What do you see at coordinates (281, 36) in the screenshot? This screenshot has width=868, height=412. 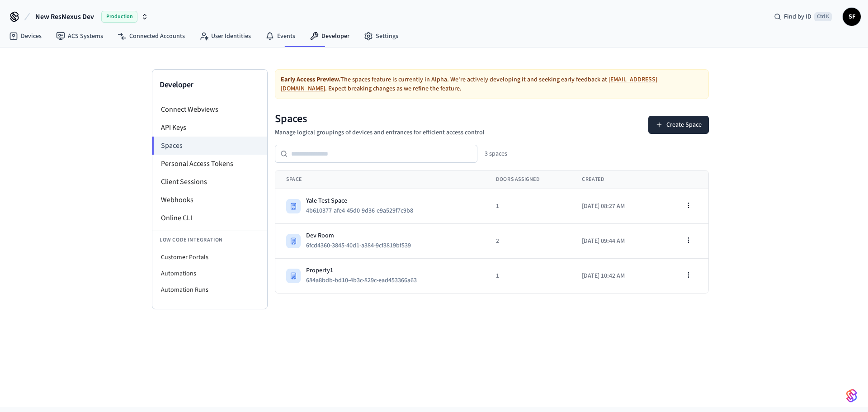 I see `a: Events` at bounding box center [281, 36].